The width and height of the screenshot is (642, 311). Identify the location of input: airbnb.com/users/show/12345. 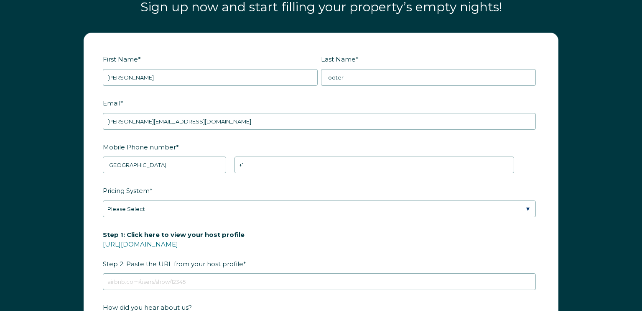
(319, 281).